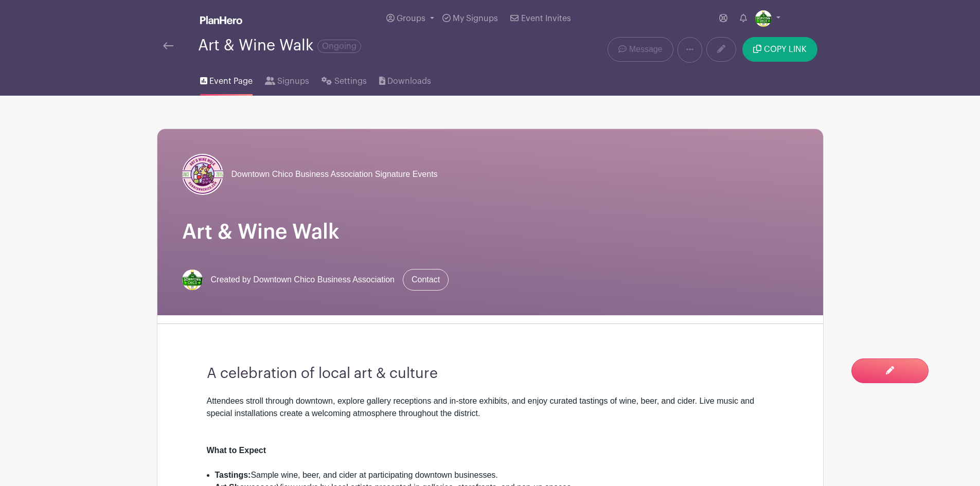  Describe the element at coordinates (343, 79) in the screenshot. I see `a: Settings` at that location.